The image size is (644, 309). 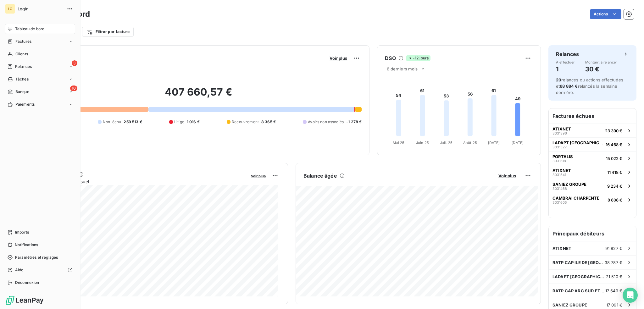 I want to click on button: Filtrer par facture, so click(x=108, y=32).